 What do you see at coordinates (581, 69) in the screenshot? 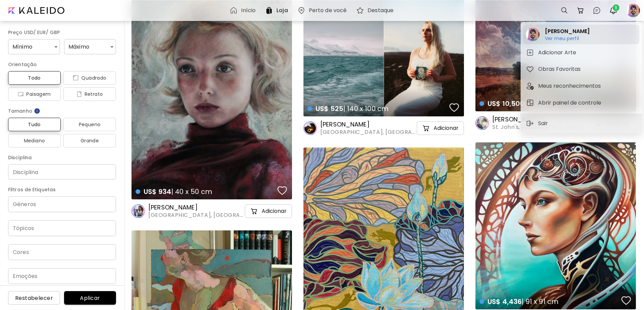
I see `button: tabObras Favoritas` at bounding box center [581, 69].